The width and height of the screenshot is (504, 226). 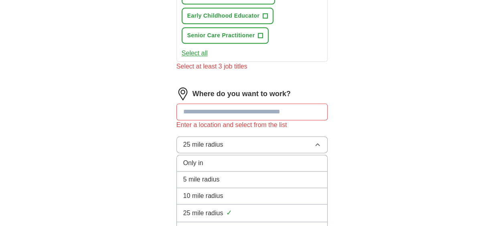 I want to click on span: 5 mile radius, so click(x=201, y=179).